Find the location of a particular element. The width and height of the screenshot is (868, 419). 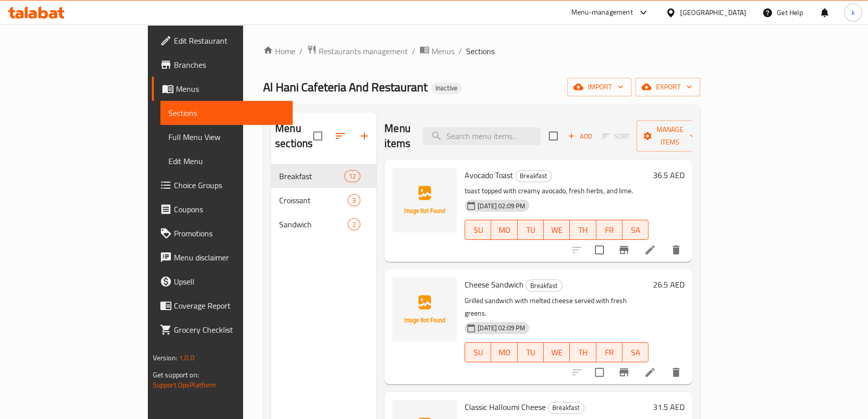

span: Get support on: is located at coordinates (176, 374).